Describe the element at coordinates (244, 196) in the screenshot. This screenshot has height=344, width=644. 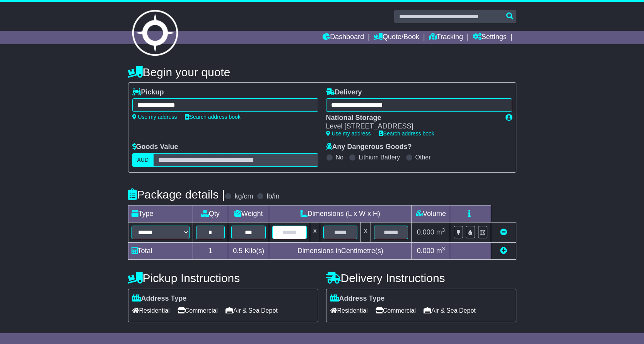
I see `label: kg/cm` at that location.